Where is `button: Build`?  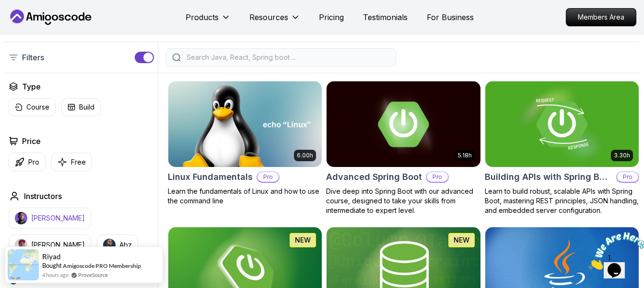 button: Build is located at coordinates (81, 107).